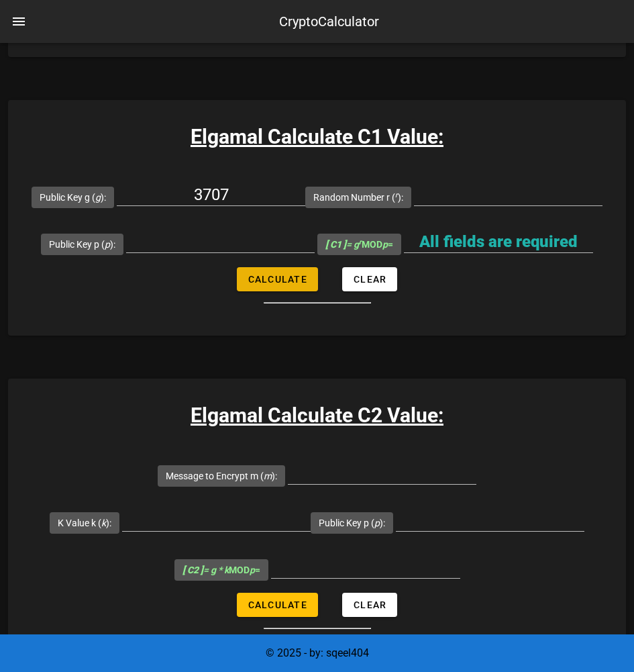 The image size is (634, 672). I want to click on label: Message to Encrypt m ( ):, so click(222, 476).